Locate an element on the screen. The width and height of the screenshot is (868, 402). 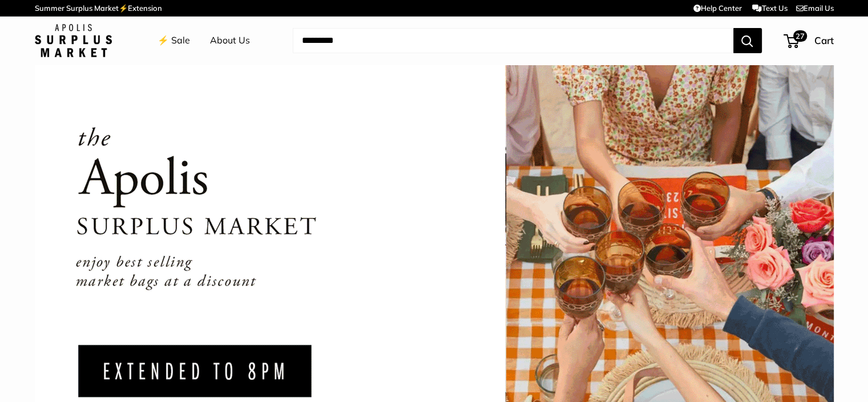
img: Apolis: Surplus Market is located at coordinates (73, 41).